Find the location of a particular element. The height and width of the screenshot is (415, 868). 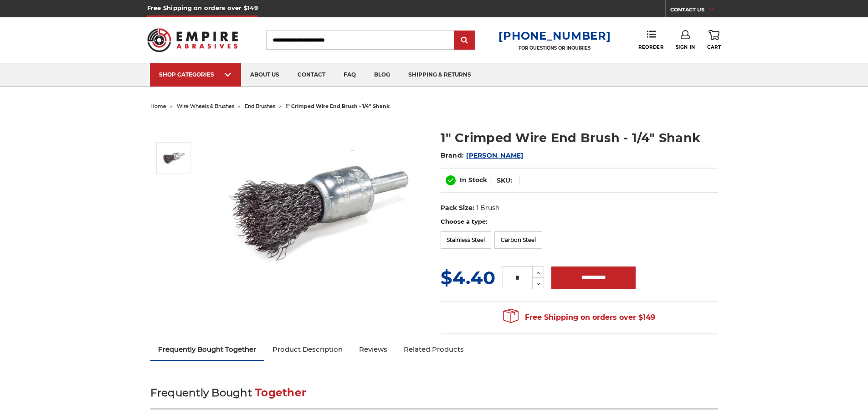

h1: 1" Crimped Wire End Brush - 1/4" Shank is located at coordinates (579, 138).